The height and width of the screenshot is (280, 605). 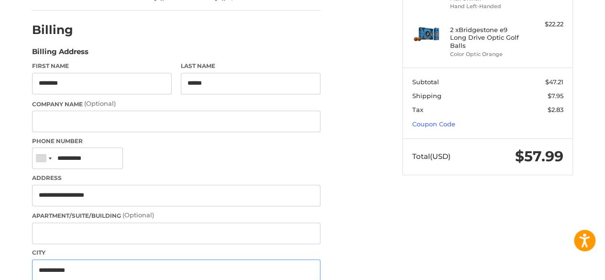 I want to click on a: Coupon Code, so click(x=434, y=124).